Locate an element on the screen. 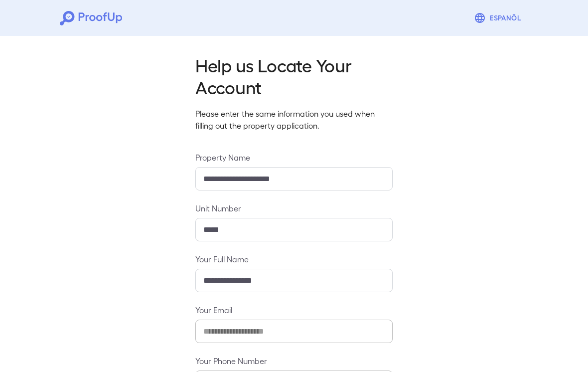 The width and height of the screenshot is (588, 372). h2: Help us Locate Your Account is located at coordinates (294, 75).